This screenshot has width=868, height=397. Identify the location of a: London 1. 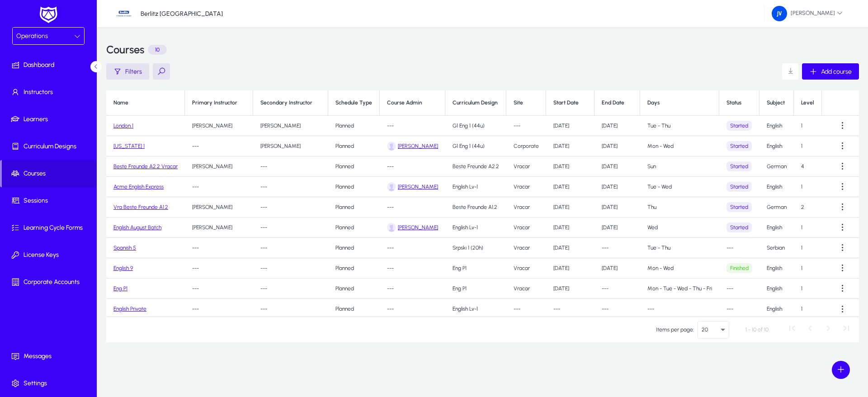
(123, 125).